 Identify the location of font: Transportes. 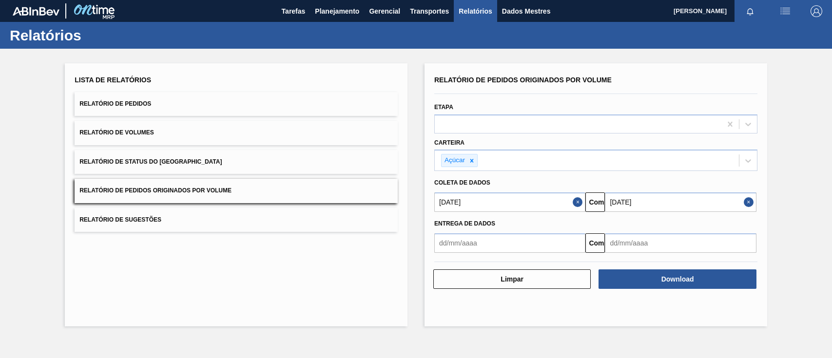
(430, 11).